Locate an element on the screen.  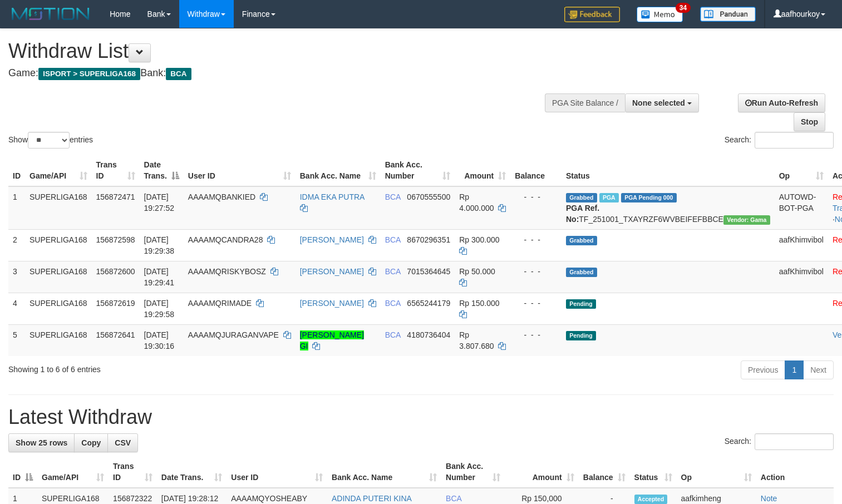
span: 156872471 is located at coordinates (116, 197).